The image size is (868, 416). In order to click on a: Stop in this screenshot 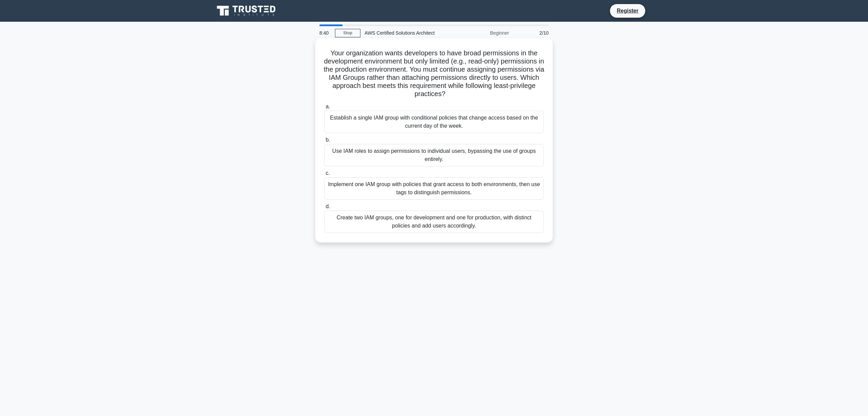, I will do `click(348, 33)`.